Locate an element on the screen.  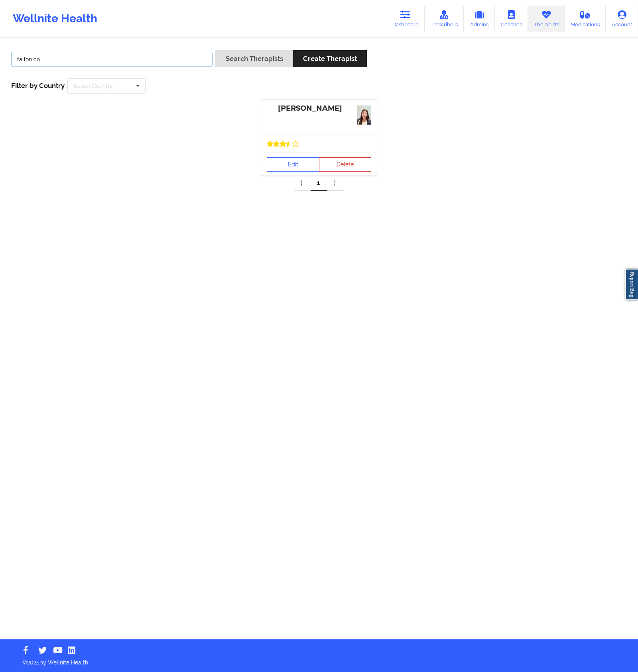
button: Search Therapists is located at coordinates (254, 58).